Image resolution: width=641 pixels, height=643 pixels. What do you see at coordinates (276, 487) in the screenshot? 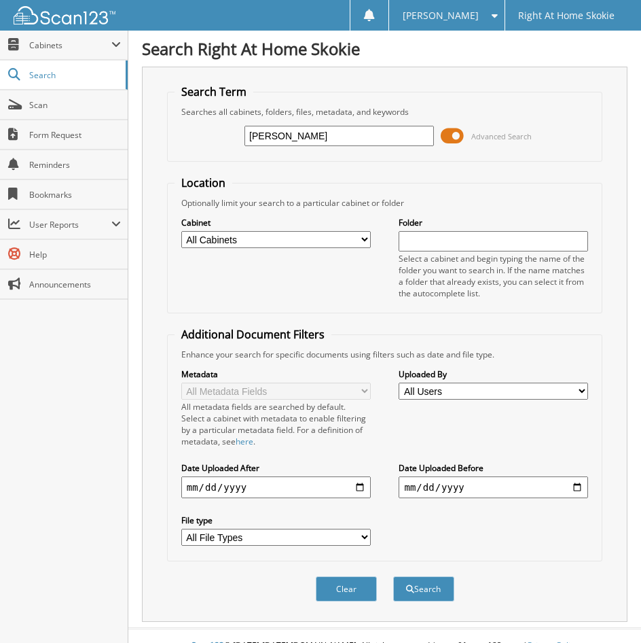
I see `input: start` at bounding box center [276, 487].